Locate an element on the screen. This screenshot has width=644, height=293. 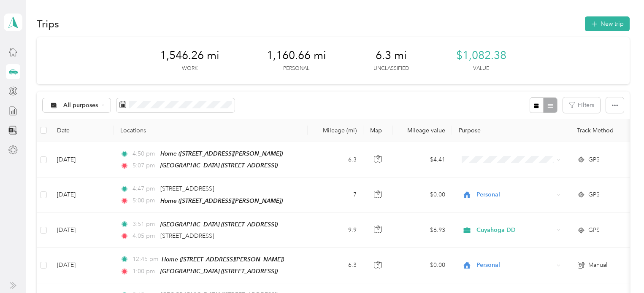
th: Map is located at coordinates (378, 130).